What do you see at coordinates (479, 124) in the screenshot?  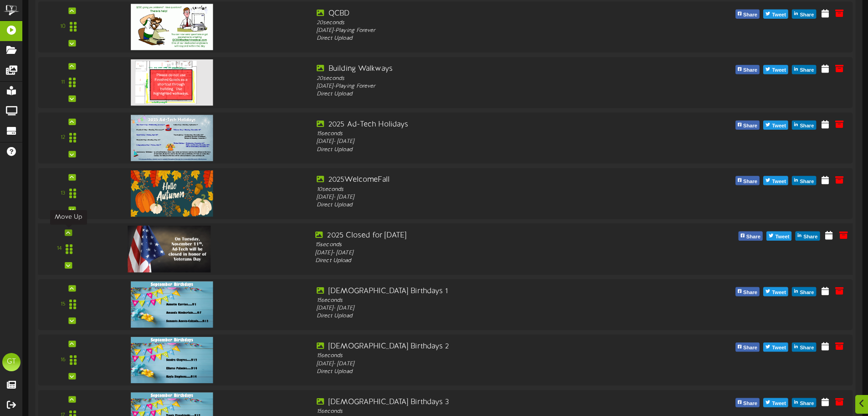 I see `div: 2025 Ad-Tech Holidays` at bounding box center [479, 124].